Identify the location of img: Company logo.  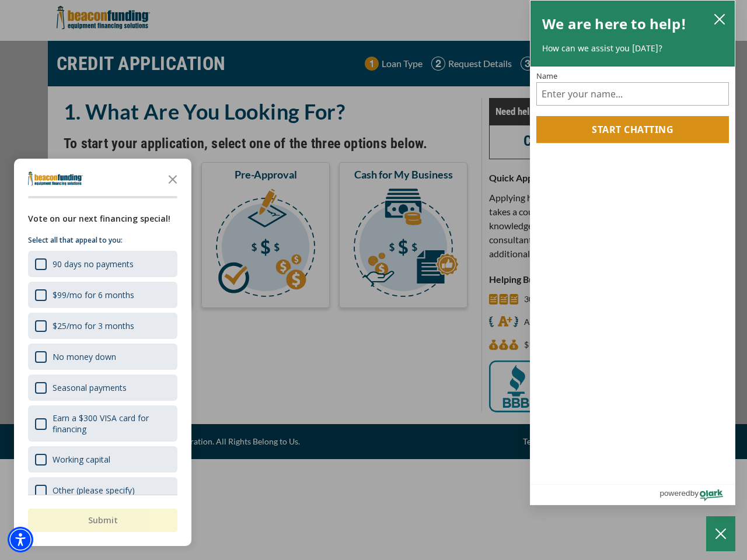
(56, 178).